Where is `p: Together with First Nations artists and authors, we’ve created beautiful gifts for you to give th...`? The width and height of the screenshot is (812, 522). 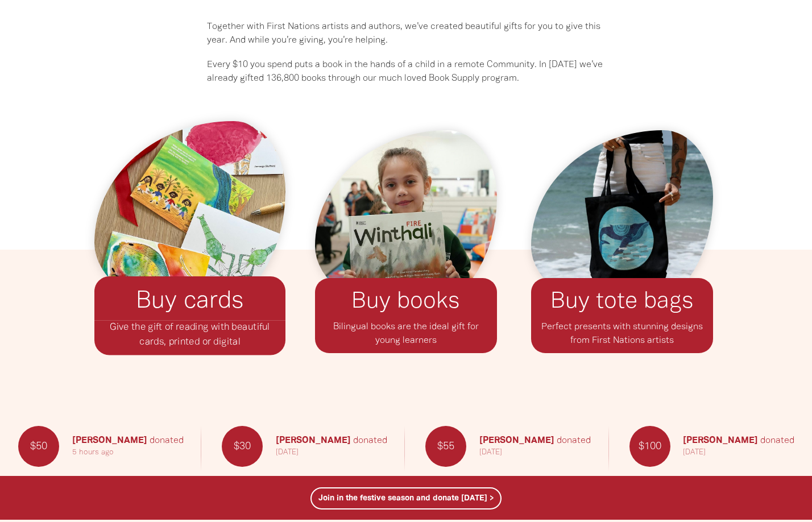
p: Together with First Nations artists and authors, we’ve created beautiful gifts for you to give th... is located at coordinates (406, 33).